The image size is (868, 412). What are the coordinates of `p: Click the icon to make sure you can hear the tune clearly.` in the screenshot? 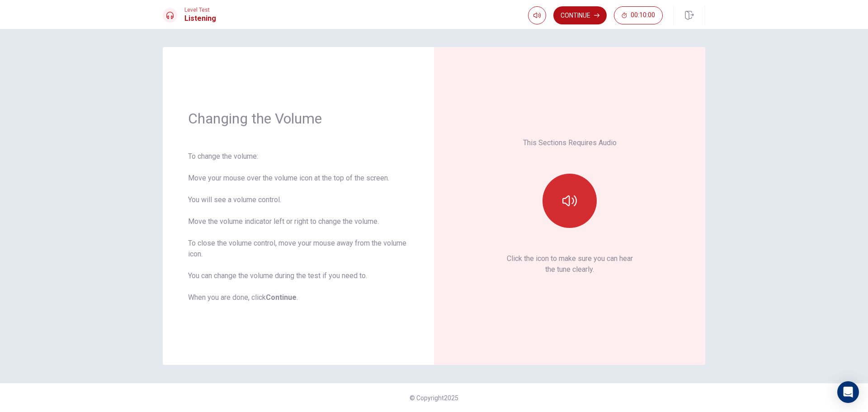 It's located at (570, 264).